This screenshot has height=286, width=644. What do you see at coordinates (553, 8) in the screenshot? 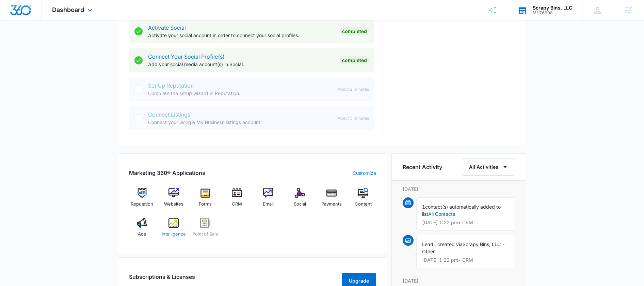
I see `div: account name` at bounding box center [553, 8].